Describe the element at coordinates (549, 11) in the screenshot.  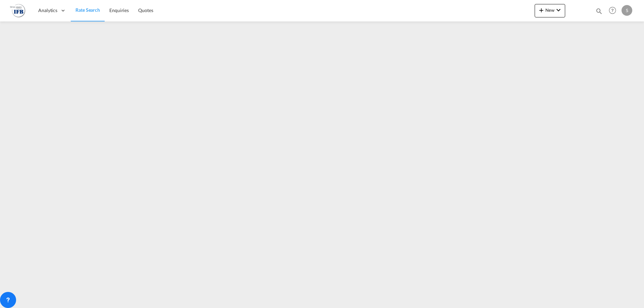
I see `button: icon-plus 400-fgNewicon-chevron-down` at that location.